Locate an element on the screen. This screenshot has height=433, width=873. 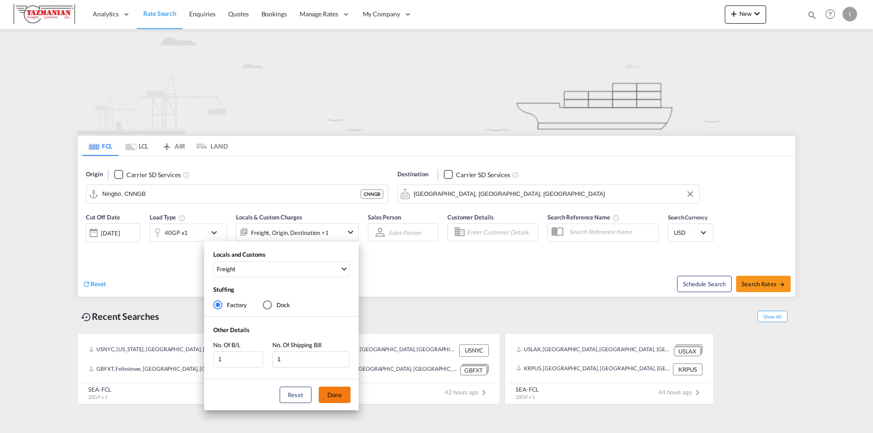
button: Reset is located at coordinates (296, 395).